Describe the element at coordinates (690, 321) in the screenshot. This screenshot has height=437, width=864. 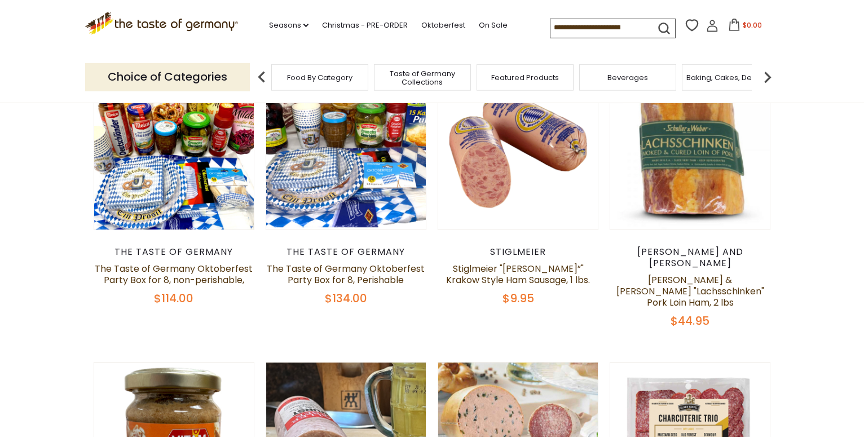
I see `span: $44.95` at that location.